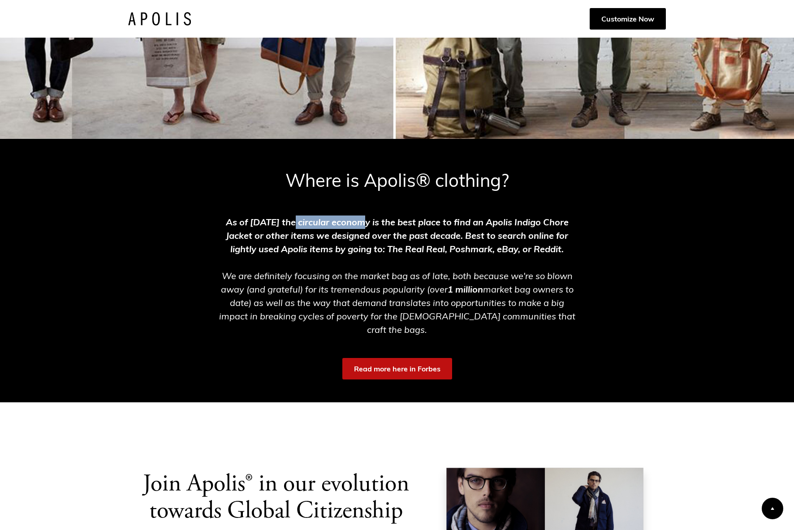 This screenshot has height=530, width=794. Describe the element at coordinates (397, 176) in the screenshot. I see `h3: Where is Apolis® clothing?` at that location.